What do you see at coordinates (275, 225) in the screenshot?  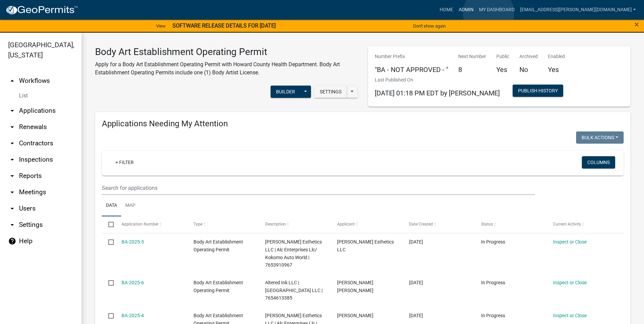 I see `span: Description` at bounding box center [275, 225].